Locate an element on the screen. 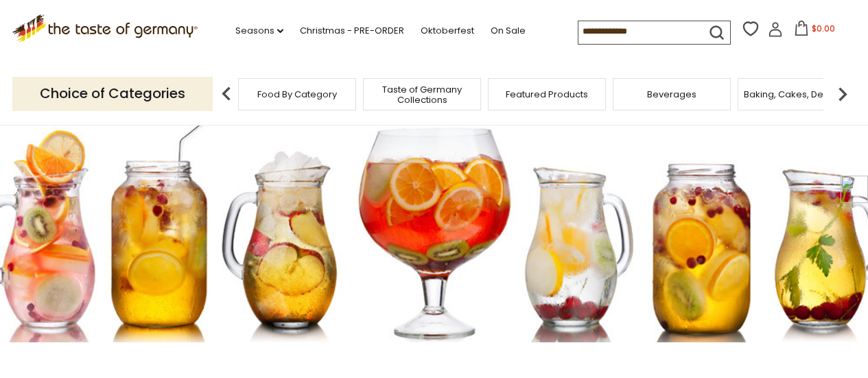 This screenshot has height=378, width=868. p: Choice of Categories is located at coordinates (113, 94).